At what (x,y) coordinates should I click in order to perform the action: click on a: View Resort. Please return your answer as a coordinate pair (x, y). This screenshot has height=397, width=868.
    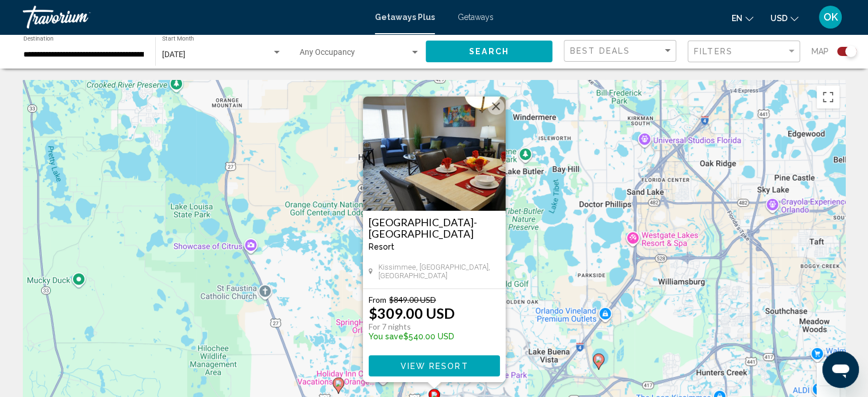
    Looking at the image, I should click on (435, 365).